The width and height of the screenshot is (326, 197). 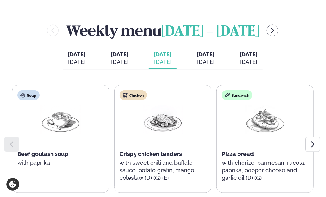 What do you see at coordinates (237, 95) in the screenshot?
I see `div: Sandwich` at bounding box center [237, 95].